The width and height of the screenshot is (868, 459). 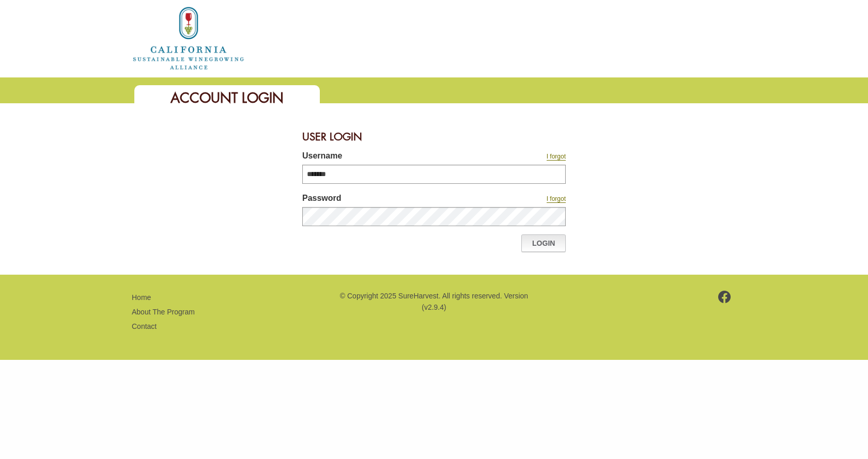 I want to click on a: Login, so click(x=543, y=243).